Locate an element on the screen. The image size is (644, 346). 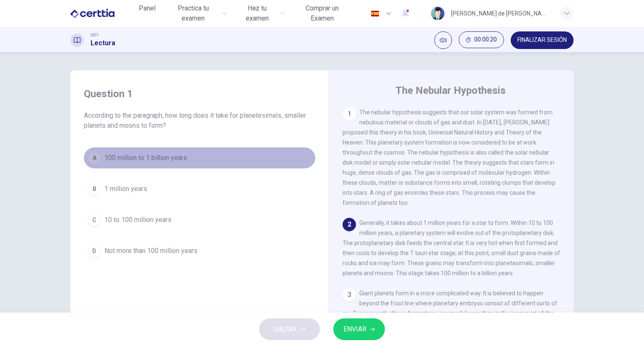
div: Ocultar is located at coordinates (481, 40).